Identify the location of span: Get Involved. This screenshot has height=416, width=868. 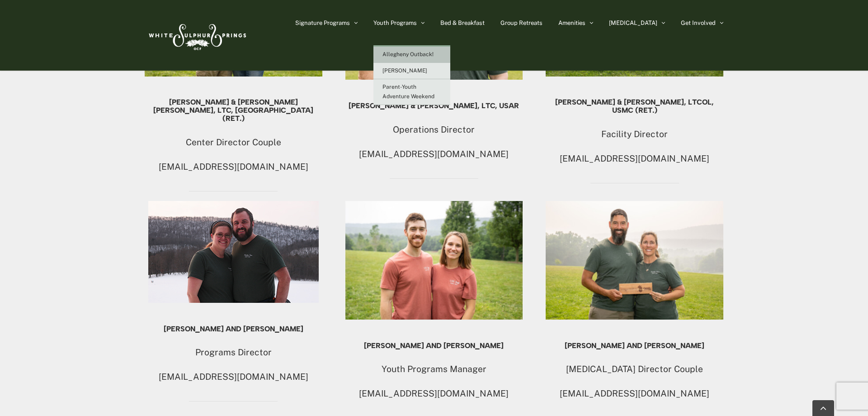
(698, 23).